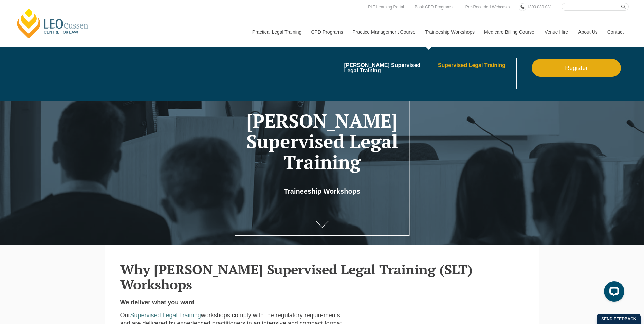 The width and height of the screenshot is (644, 324). Describe the element at coordinates (157, 302) in the screenshot. I see `strong: We deliver what you want` at that location.